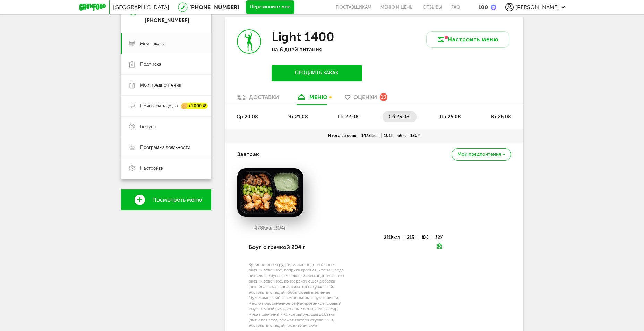 This screenshot has width=644, height=331. What do you see at coordinates (165, 148) in the screenshot?
I see `span: Программа лояльности` at bounding box center [165, 148].